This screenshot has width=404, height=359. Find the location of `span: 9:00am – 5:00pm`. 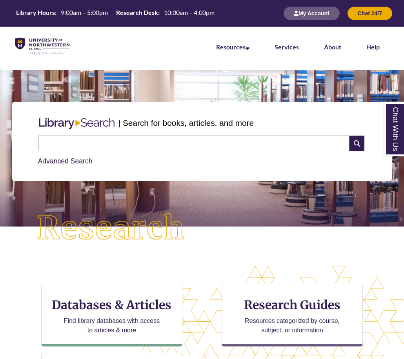

span: 9:00am – 5:00pm is located at coordinates (84, 12).